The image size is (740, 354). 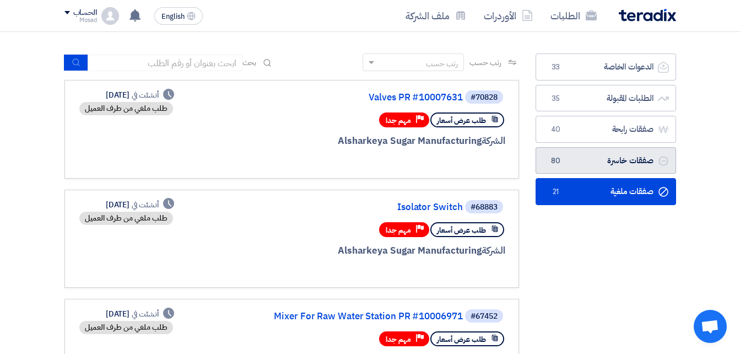 What do you see at coordinates (605, 98) in the screenshot?
I see `a: الطلبات المقبولة35` at bounding box center [605, 98].